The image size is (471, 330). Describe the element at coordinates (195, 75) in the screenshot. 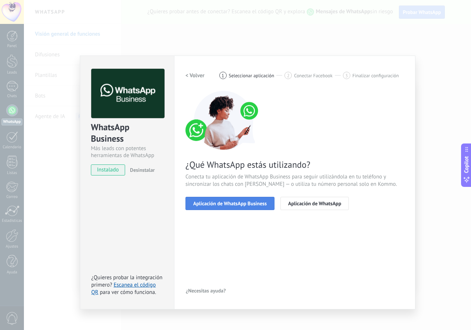

I see `h2: < Volver` at that location.